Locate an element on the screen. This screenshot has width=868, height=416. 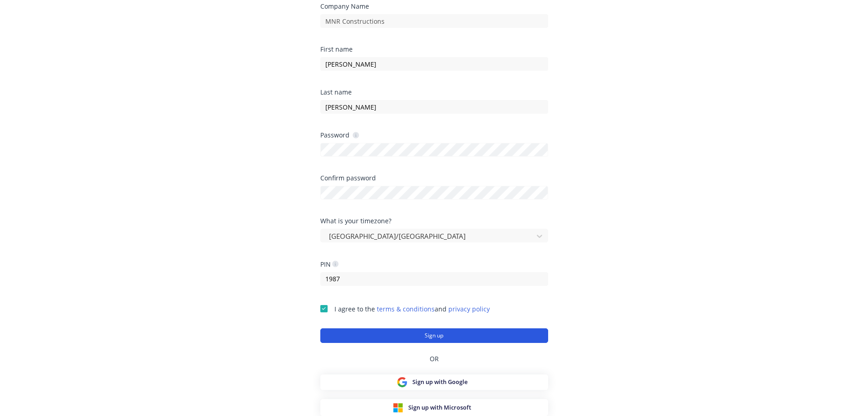
button: Sign up with Microsoft is located at coordinates (434, 407).